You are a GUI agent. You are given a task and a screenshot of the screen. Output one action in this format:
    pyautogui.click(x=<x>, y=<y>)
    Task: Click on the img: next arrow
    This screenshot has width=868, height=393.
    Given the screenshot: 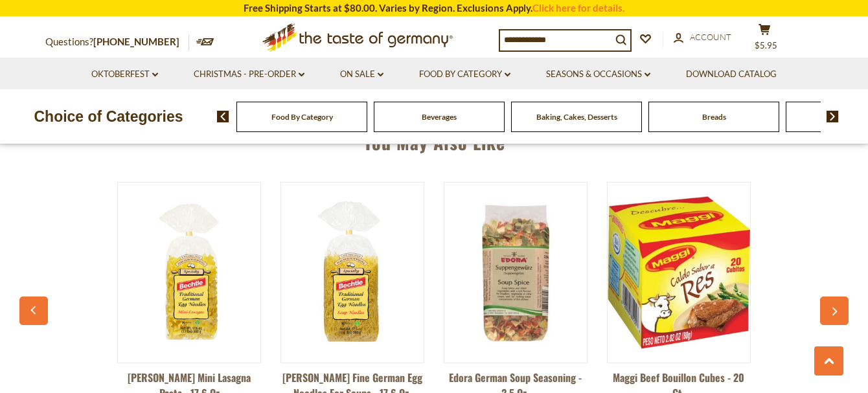 What is the action you would take?
    pyautogui.click(x=832, y=117)
    